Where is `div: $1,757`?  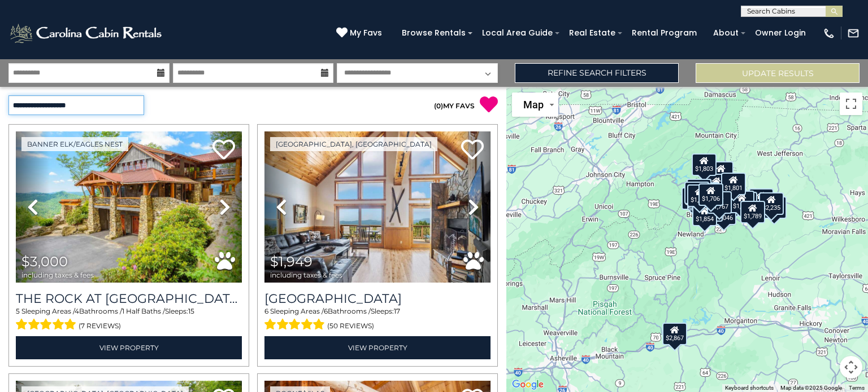 div: $1,757 is located at coordinates (697, 193).